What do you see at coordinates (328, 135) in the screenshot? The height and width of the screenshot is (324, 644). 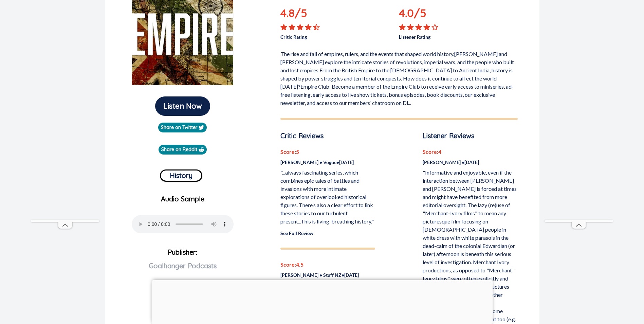 I see `p: Critic Reviews` at bounding box center [328, 135].